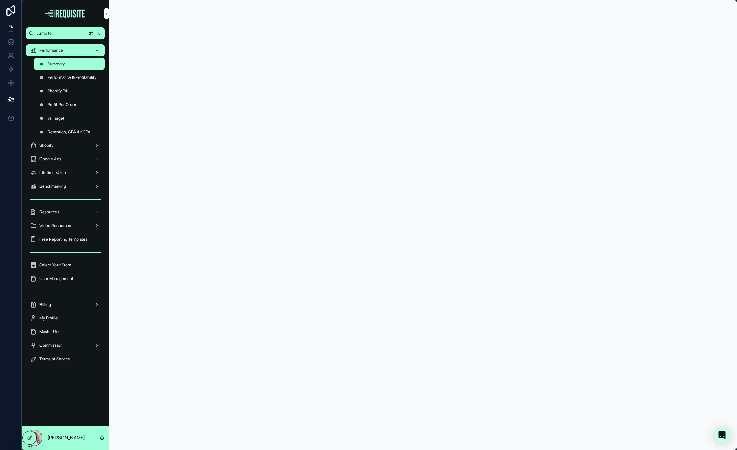 The width and height of the screenshot is (737, 450). What do you see at coordinates (69, 64) in the screenshot?
I see `a: Summary` at bounding box center [69, 64].